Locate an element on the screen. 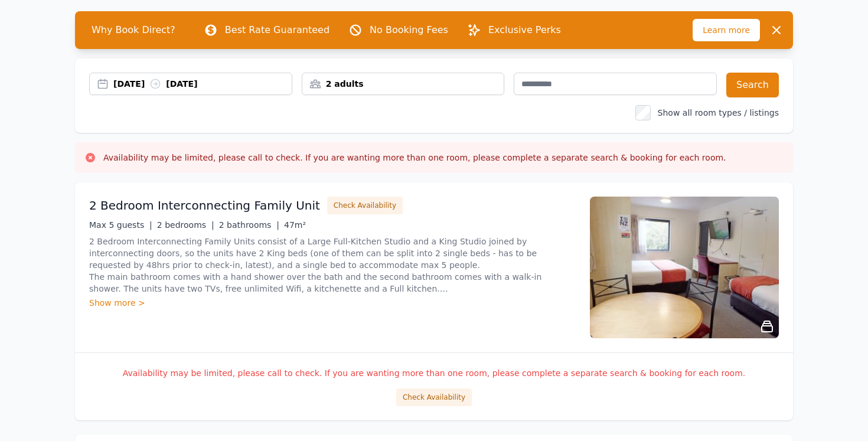 The width and height of the screenshot is (868, 441). h3: Availability may be limited, please call to check. If you are wanting more than one room, please ... is located at coordinates (415, 157).